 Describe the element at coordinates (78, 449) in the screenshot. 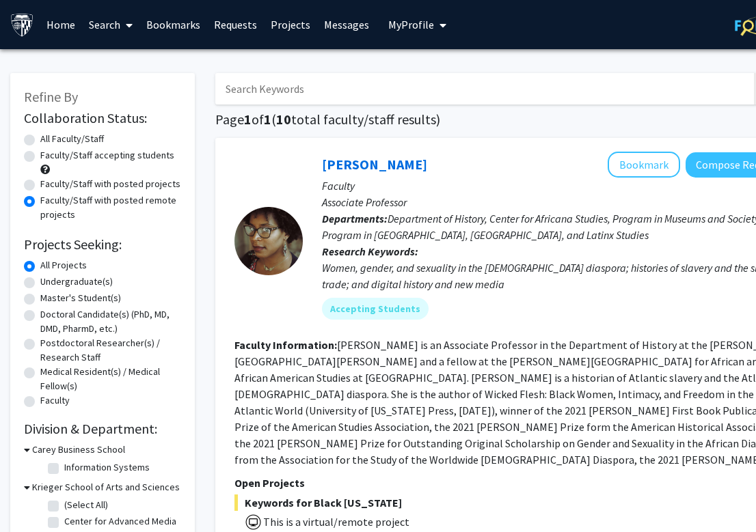

I see `h3: Carey Business School` at that location.